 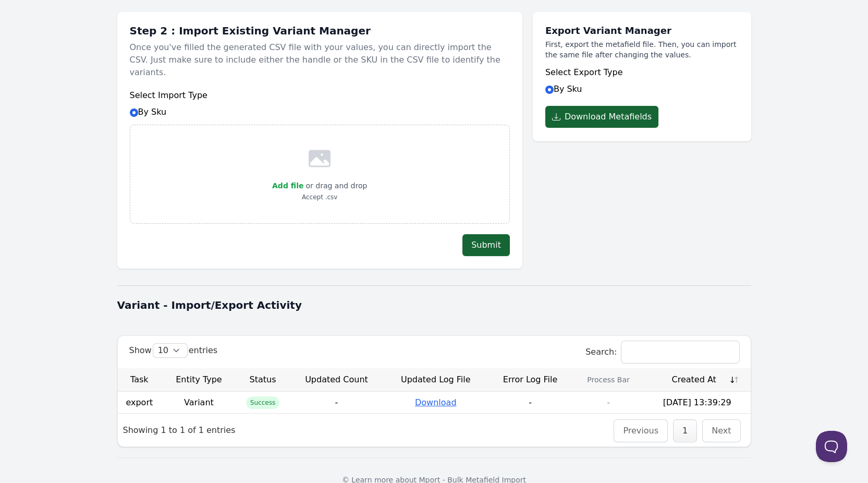 I want to click on p: Accept .csv, so click(x=319, y=197).